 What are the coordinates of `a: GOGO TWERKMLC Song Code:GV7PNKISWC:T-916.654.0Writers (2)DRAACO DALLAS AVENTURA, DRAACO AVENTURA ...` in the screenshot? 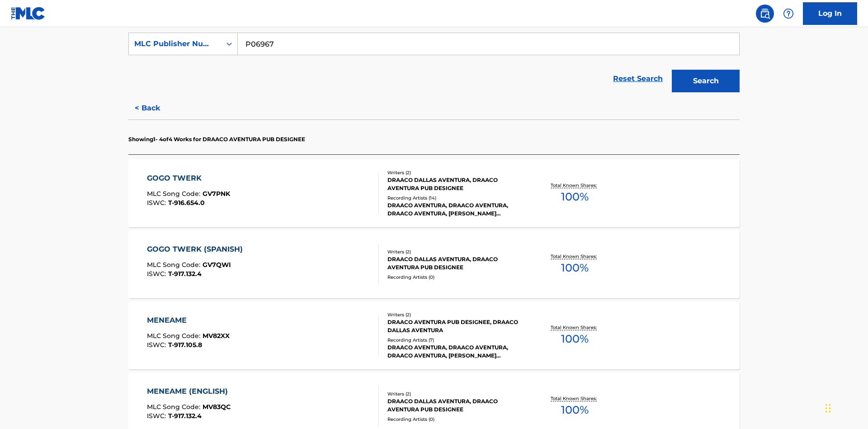 It's located at (434, 194).